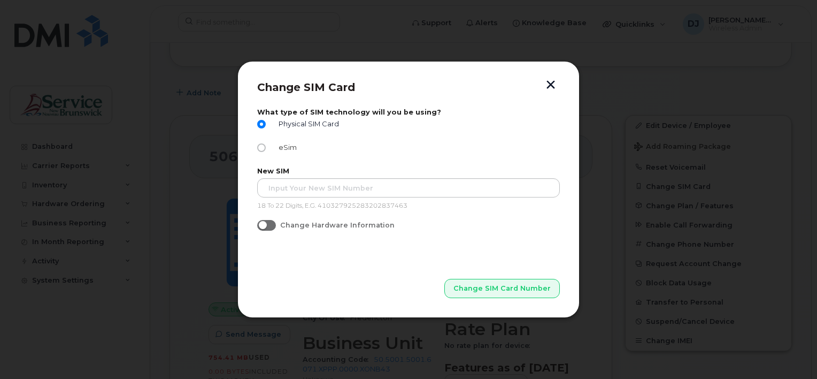 This screenshot has height=379, width=817. I want to click on span: Change SIM Card Number, so click(502, 288).